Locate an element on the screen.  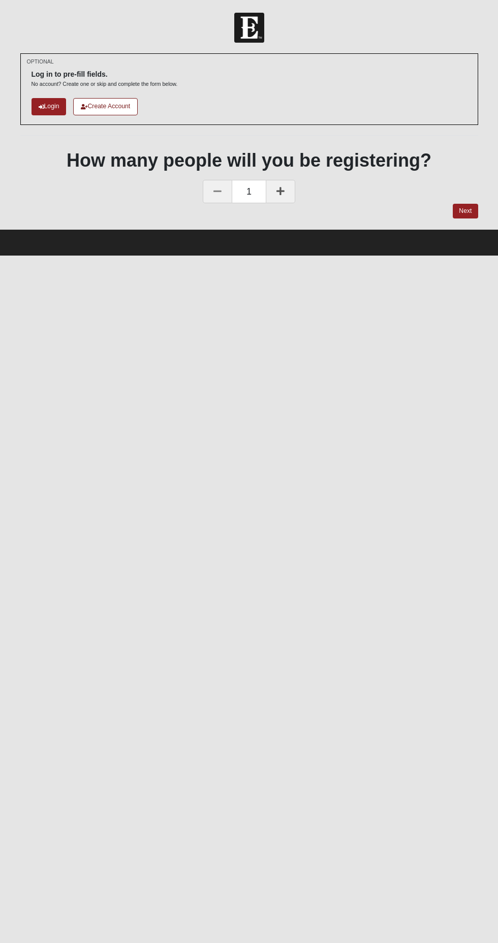
h6: Log in to pre-fill fields. is located at coordinates (105, 74).